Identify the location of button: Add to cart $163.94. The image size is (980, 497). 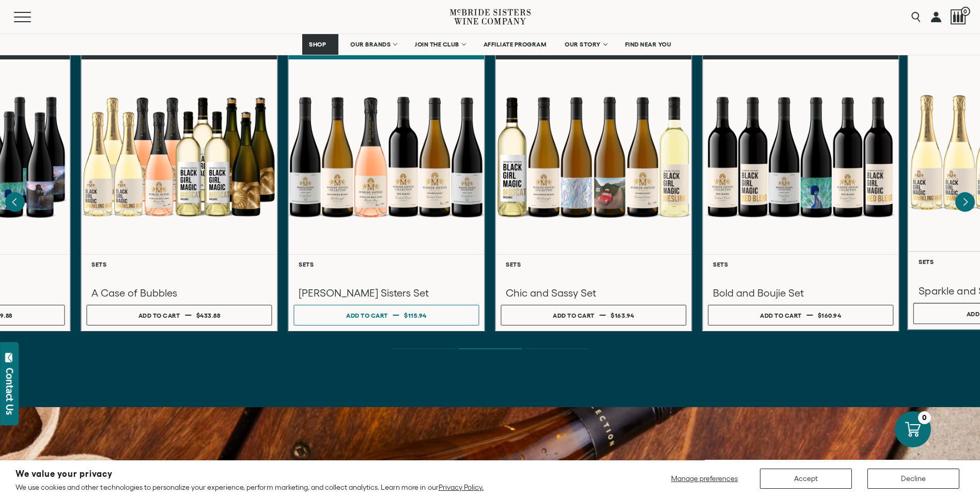
(593, 315).